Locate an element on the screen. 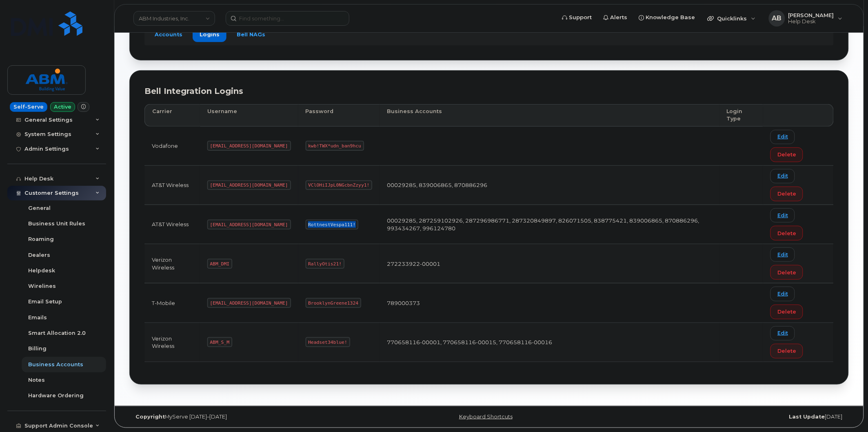  th: Business Accounts is located at coordinates (549, 115).